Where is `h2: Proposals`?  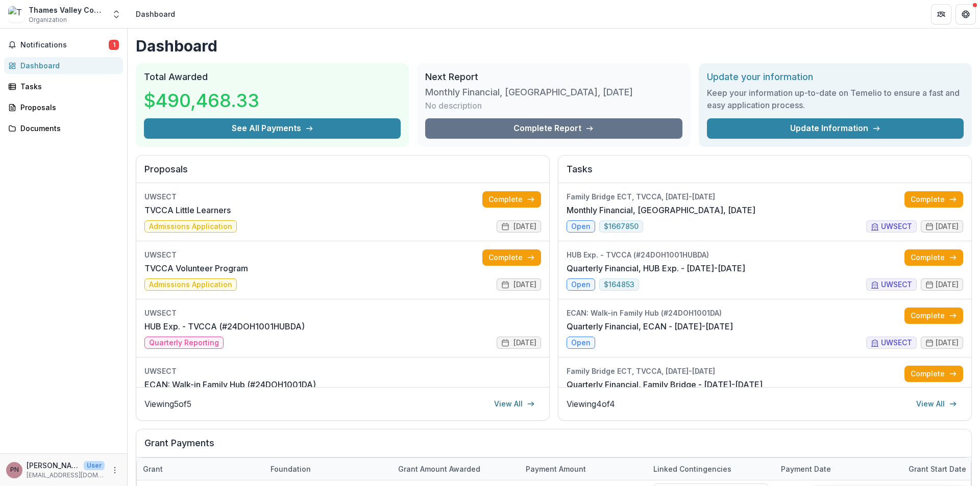 h2: Proposals is located at coordinates (342, 174).